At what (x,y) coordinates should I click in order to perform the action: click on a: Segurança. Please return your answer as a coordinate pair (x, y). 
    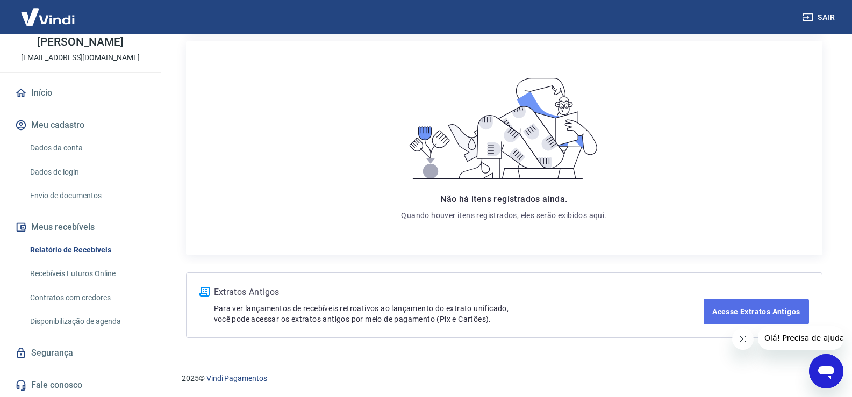
    Looking at the image, I should click on (80, 353).